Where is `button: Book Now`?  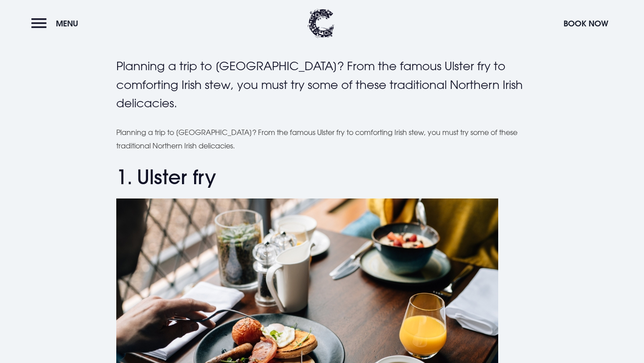
button: Book Now is located at coordinates (586, 23).